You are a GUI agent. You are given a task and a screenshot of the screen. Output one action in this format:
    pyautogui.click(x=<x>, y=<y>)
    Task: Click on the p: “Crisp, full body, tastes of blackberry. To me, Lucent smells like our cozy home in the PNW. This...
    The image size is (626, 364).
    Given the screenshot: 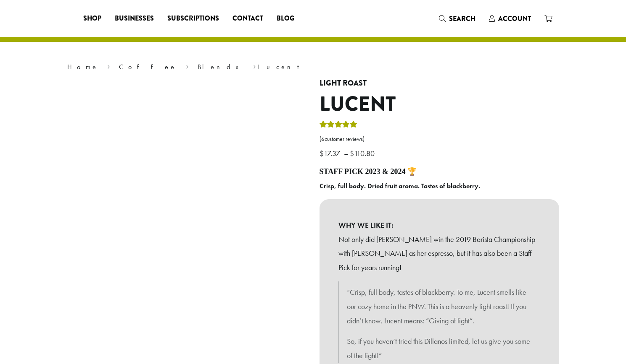 What is the action you would take?
    pyautogui.click(x=439, y=307)
    